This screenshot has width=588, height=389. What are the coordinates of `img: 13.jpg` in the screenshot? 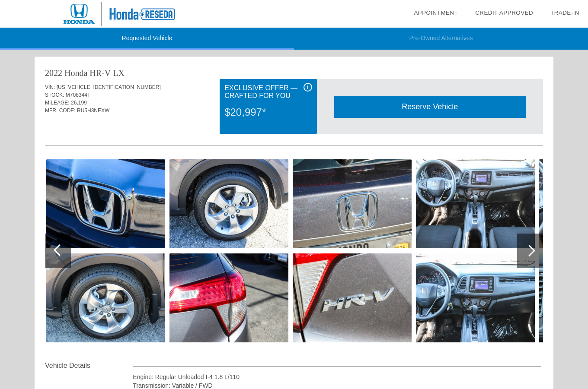 It's located at (229, 298).